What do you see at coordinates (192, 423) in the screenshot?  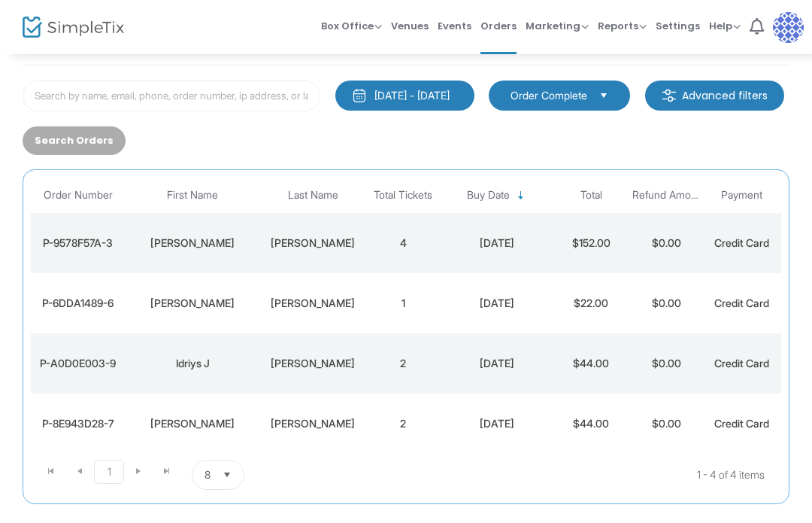 I see `div: Jon` at bounding box center [192, 423].